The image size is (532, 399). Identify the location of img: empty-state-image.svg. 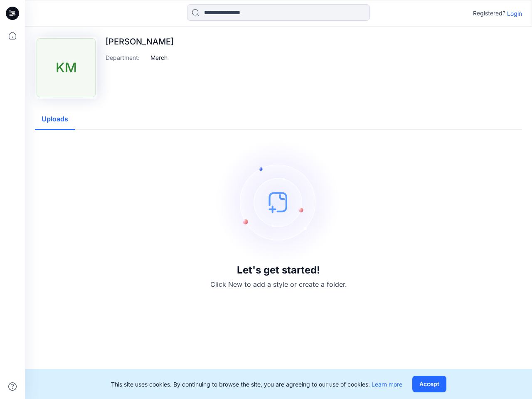
(278, 202).